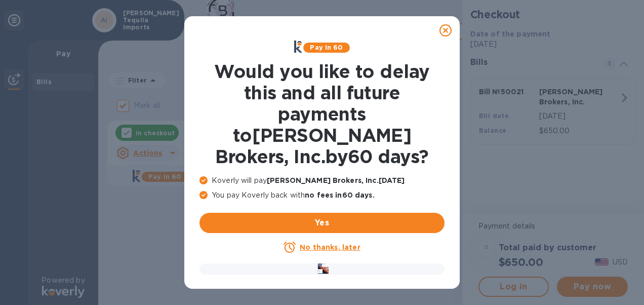 Image resolution: width=644 pixels, height=305 pixels. Describe the element at coordinates (339, 195) in the screenshot. I see `b: no fees in 60 days .` at that location.